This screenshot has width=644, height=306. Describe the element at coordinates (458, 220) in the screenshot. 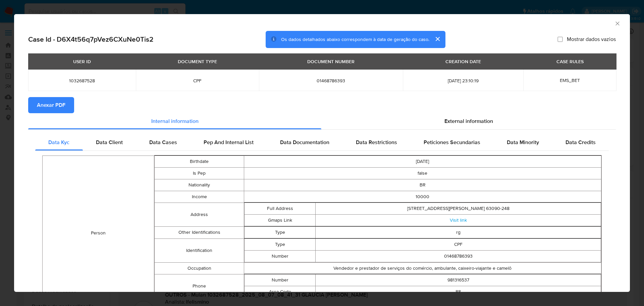

I see `a: Visit link` at that location.